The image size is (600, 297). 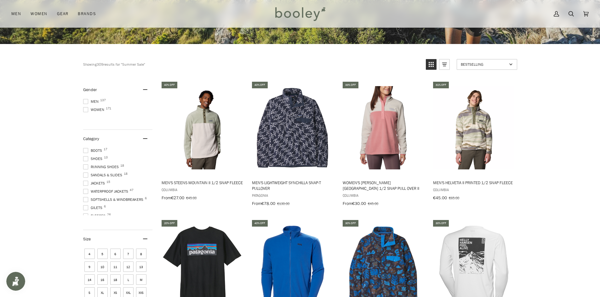 What do you see at coordinates (169, 223) in the screenshot?
I see `div: 20% off` at bounding box center [169, 223].